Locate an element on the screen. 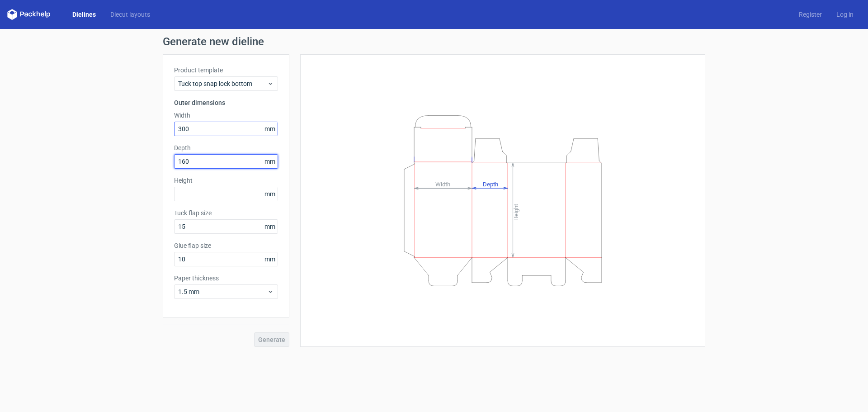 The height and width of the screenshot is (412, 868). label: Depth is located at coordinates (226, 148).